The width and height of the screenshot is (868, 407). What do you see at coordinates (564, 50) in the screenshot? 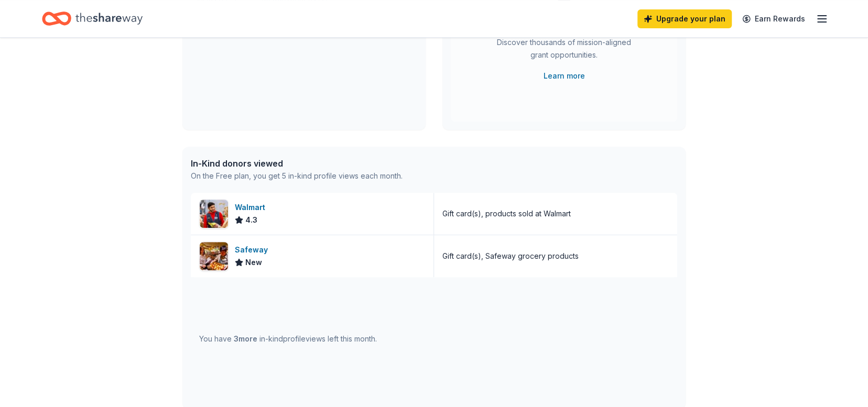
I see `div: Discover thousands of mission-aligned grant opportunities.` at bounding box center [564, 50].